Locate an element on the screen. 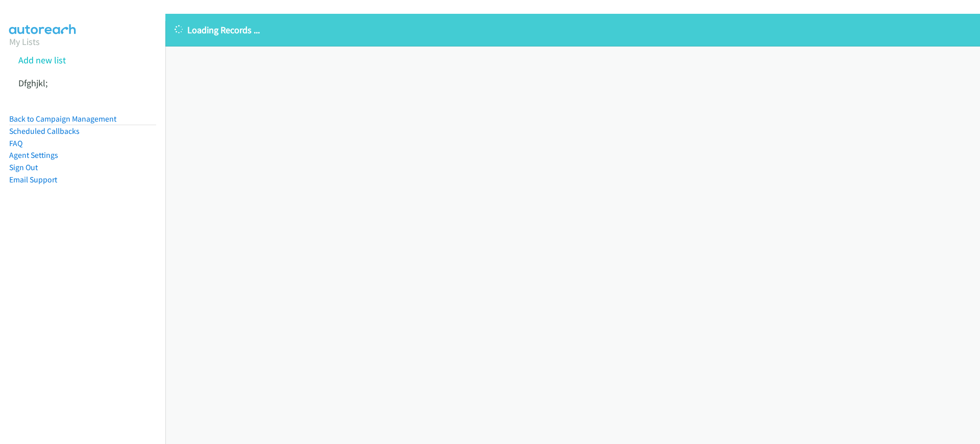  p: Loading Records ... is located at coordinates (573, 30).